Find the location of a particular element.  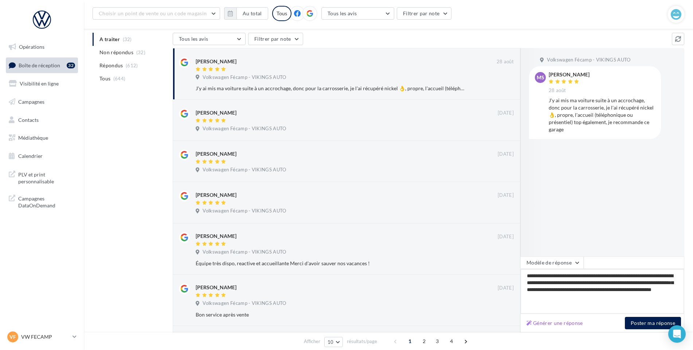

span: Choisir un point de vente ou un code magasin is located at coordinates (153, 13).